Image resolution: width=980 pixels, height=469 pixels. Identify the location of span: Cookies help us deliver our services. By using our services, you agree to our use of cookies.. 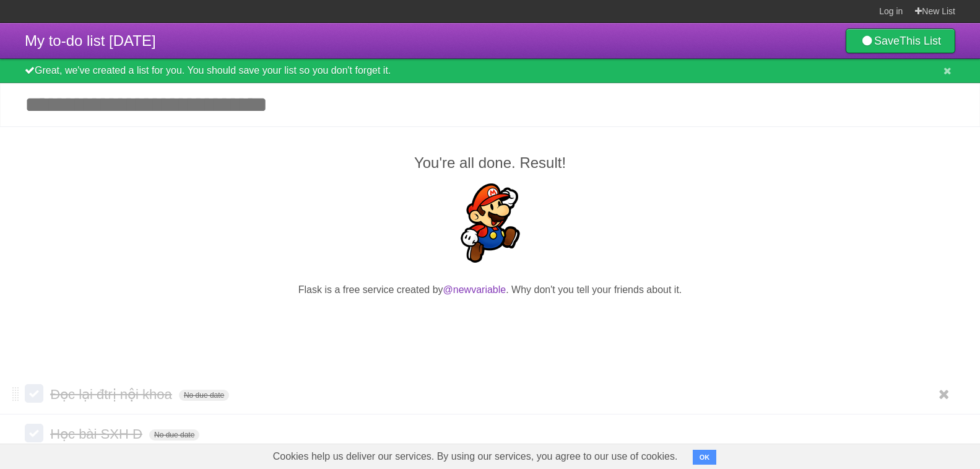
(475, 457).